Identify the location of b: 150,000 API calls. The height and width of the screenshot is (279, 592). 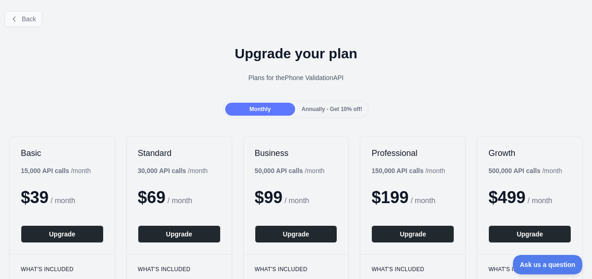
(397, 171).